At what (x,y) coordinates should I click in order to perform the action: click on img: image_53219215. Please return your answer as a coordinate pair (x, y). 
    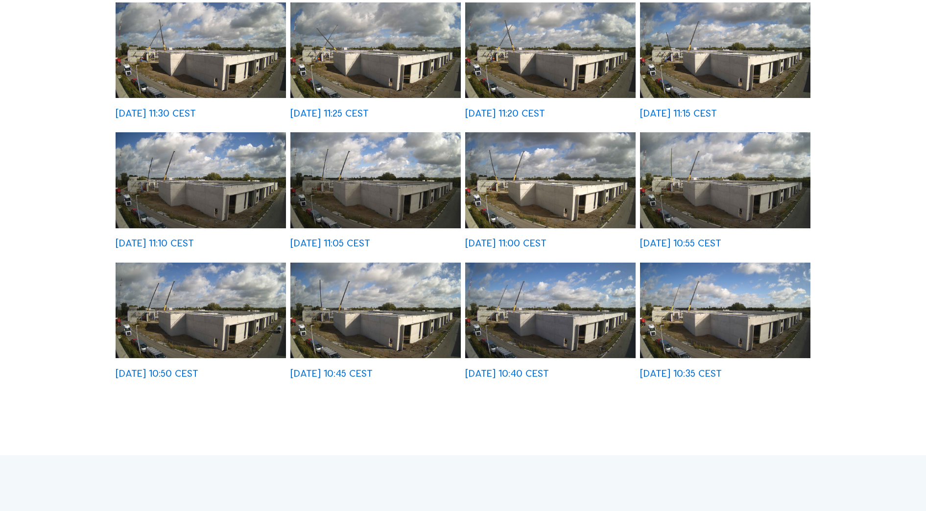
    Looking at the image, I should click on (375, 50).